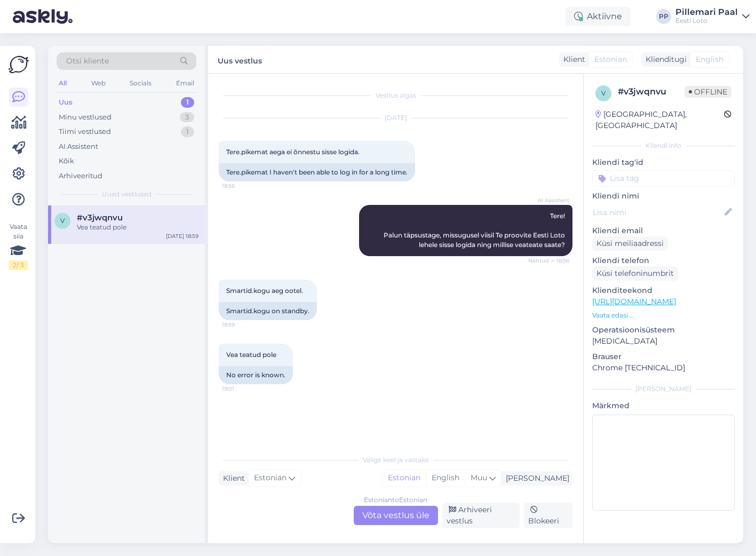  What do you see at coordinates (127, 194) in the screenshot?
I see `span: Uued vestlused` at bounding box center [127, 194].